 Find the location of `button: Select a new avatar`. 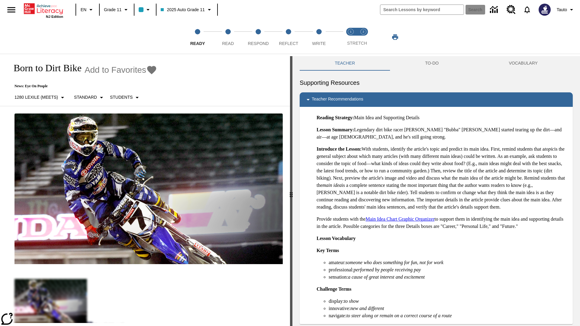

button: Select a new avatar is located at coordinates (544, 10).